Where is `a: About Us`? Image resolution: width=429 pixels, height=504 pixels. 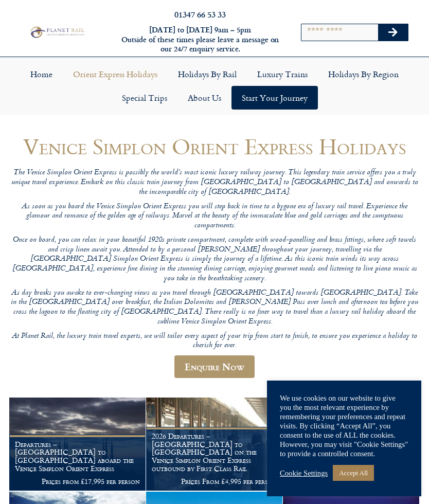 a: About Us is located at coordinates (204, 98).